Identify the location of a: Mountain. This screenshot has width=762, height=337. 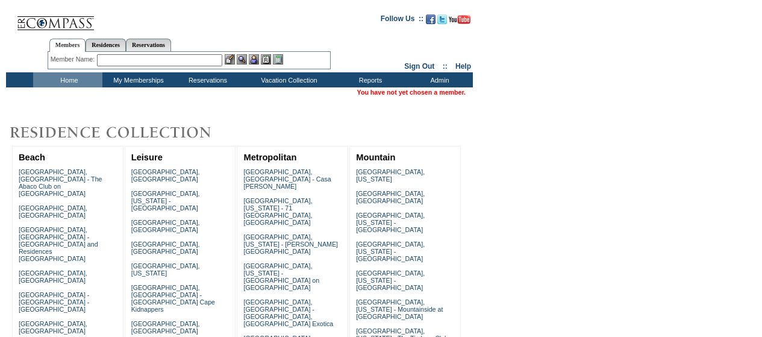
(375, 157).